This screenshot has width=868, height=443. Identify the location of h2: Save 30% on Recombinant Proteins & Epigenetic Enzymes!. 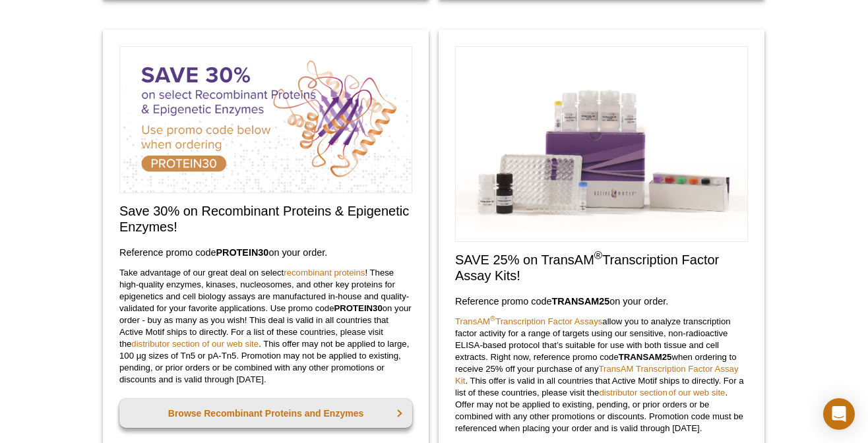
(266, 219).